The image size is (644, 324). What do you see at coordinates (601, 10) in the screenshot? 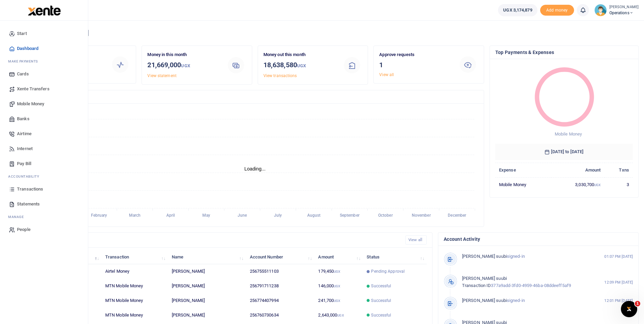
I see `img: profile-user` at bounding box center [601, 10].